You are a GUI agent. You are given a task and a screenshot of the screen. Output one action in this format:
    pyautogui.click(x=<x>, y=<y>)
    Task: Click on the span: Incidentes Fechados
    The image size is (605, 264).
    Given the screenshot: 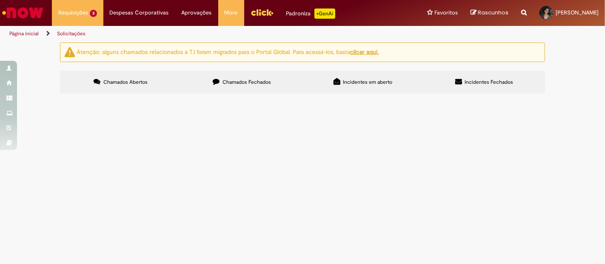 What is the action you would take?
    pyautogui.click(x=489, y=82)
    